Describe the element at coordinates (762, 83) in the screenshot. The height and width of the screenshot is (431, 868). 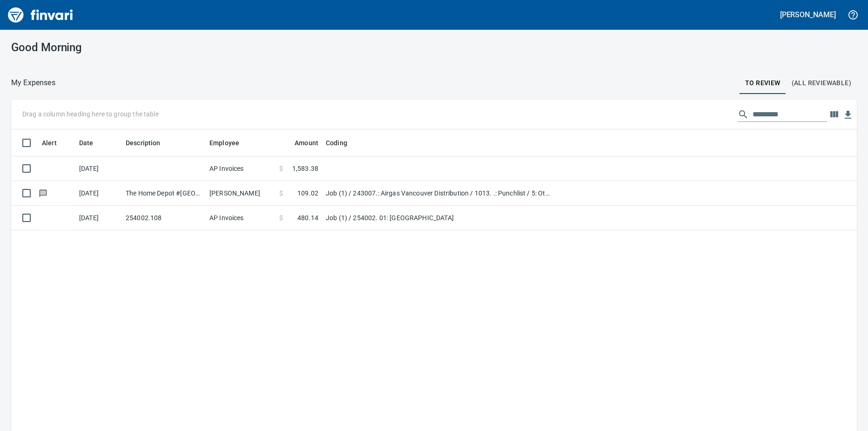
I see `span: To Review` at that location.